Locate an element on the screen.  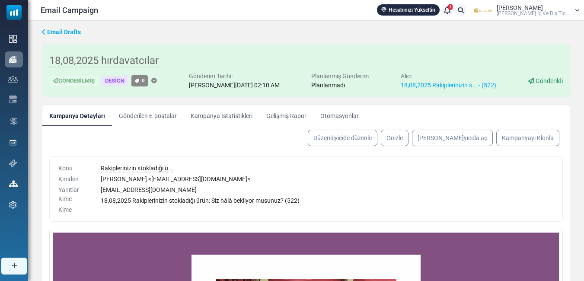
a: Kampanyayı Klonla is located at coordinates (527, 138).